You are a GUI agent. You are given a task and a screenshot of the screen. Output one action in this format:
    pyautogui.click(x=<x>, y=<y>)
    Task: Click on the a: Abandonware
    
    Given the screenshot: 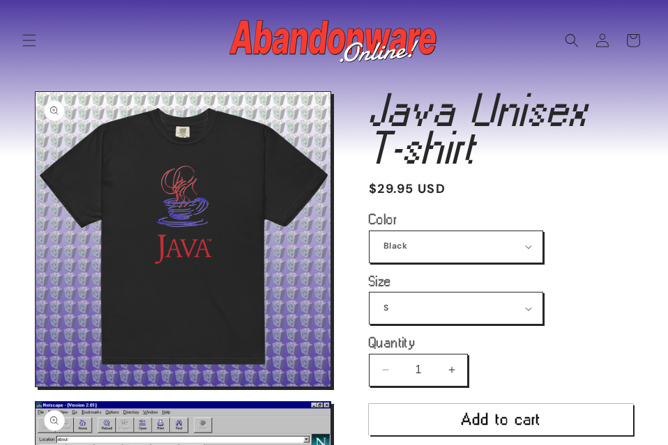 What is the action you would take?
    pyautogui.click(x=334, y=40)
    